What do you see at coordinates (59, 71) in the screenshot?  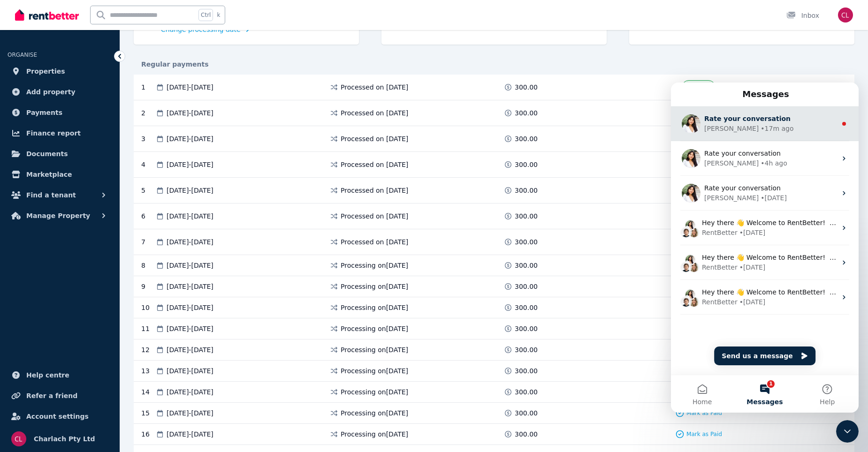 I see `a: Properties` at bounding box center [59, 71].